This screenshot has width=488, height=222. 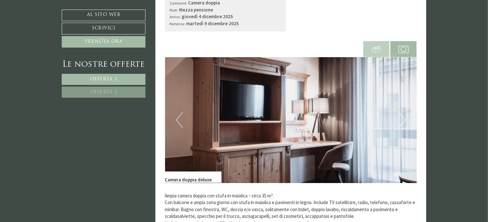 I want to click on font: Prenota ora, so click(x=104, y=42).